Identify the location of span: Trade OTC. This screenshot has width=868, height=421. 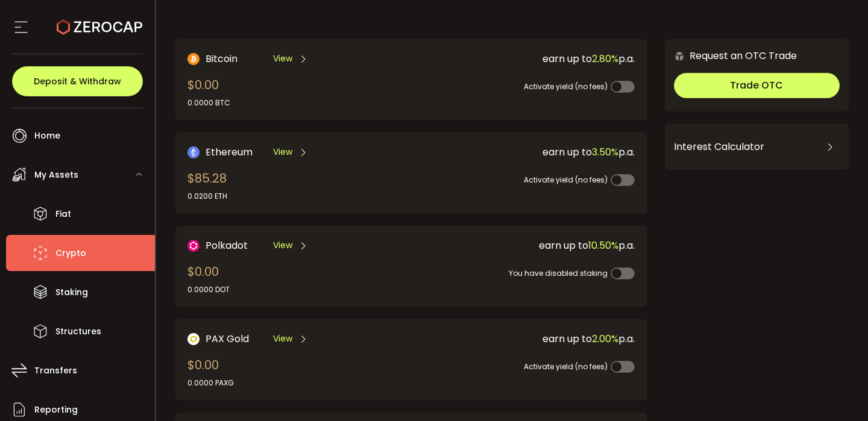
(756, 85).